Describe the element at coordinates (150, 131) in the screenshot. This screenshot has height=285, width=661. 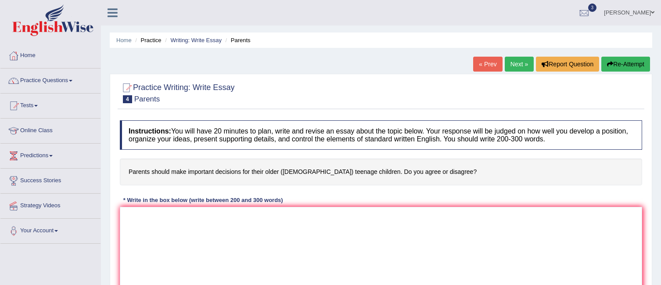
I see `b: Instructions:` at that location.